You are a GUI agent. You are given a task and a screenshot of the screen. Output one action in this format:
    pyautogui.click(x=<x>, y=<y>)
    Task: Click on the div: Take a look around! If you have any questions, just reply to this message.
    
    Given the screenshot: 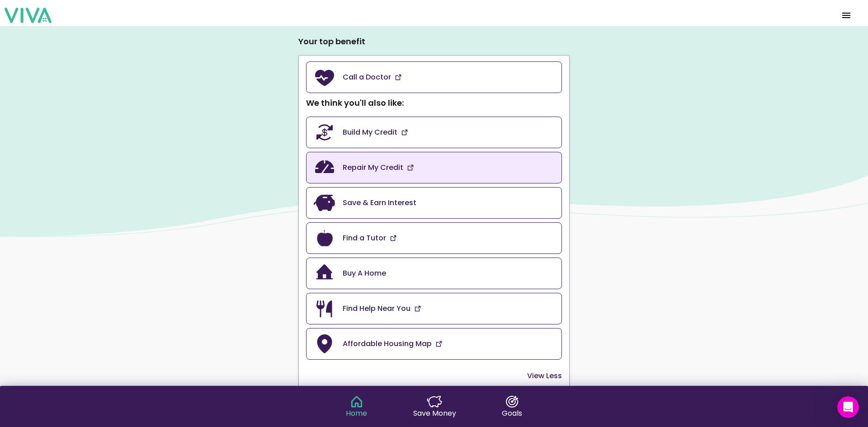 What is the action you would take?
    pyautogui.click(x=78, y=93)
    